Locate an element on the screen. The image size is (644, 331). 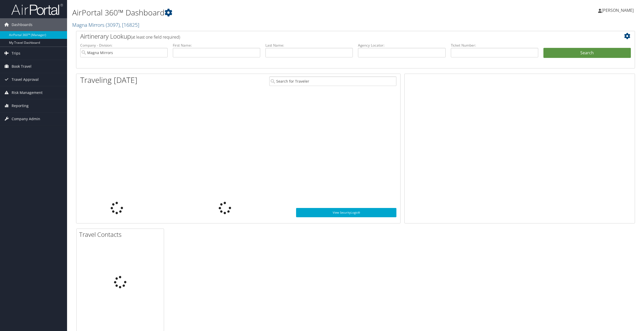
span: ( 3097 ) is located at coordinates (113, 25).